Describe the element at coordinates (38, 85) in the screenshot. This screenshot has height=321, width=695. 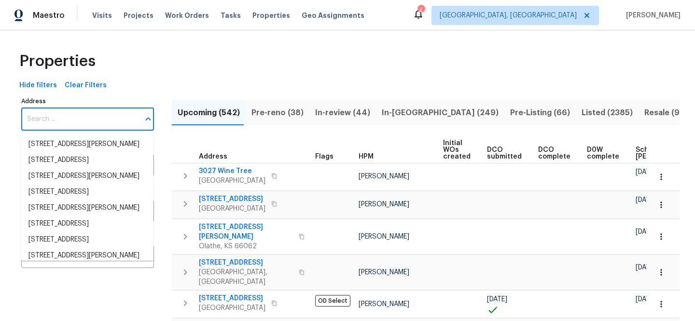
I see `span: Hide filters` at that location.